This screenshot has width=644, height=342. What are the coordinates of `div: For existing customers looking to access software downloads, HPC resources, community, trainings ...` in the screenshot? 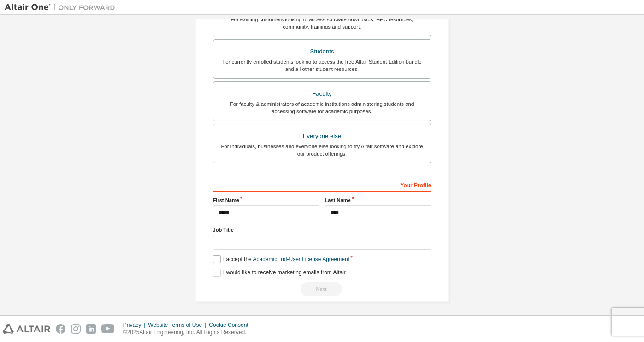 It's located at (322, 23).